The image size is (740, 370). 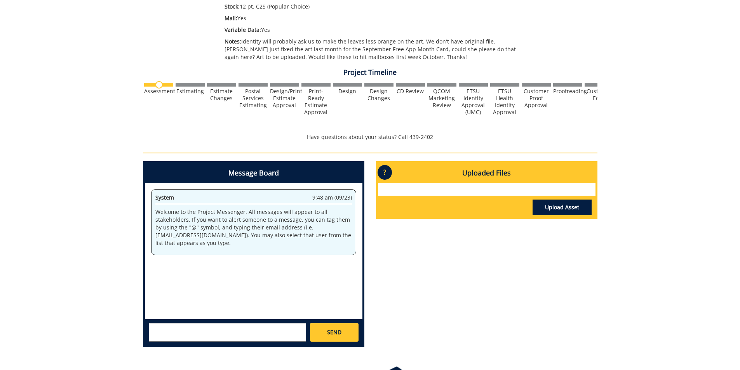 I want to click on p: 12 pt. C2S (Popular Choice), so click(x=376, y=7).